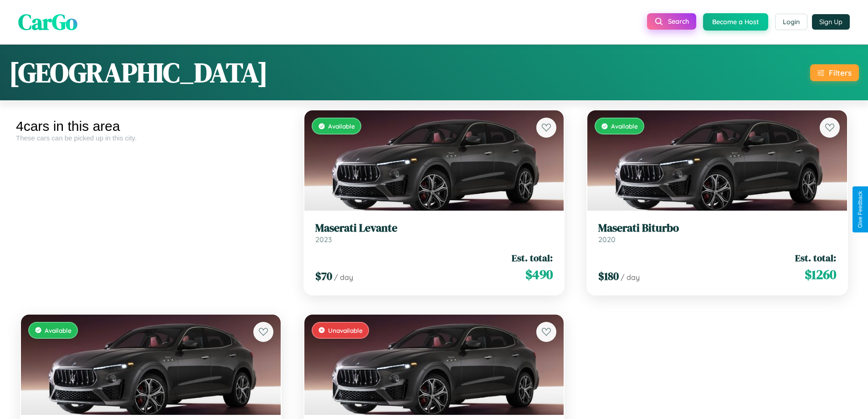  Describe the element at coordinates (717, 228) in the screenshot. I see `h3: Maserati Biturbo` at that location.